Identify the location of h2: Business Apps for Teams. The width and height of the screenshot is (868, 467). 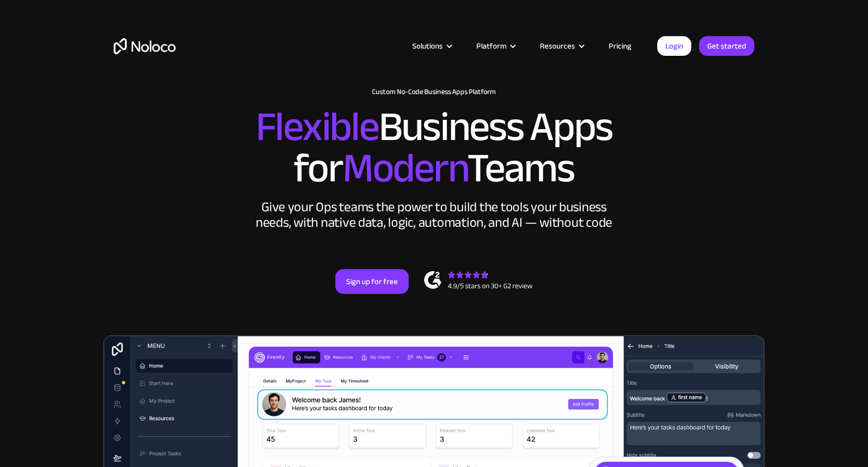
(434, 148).